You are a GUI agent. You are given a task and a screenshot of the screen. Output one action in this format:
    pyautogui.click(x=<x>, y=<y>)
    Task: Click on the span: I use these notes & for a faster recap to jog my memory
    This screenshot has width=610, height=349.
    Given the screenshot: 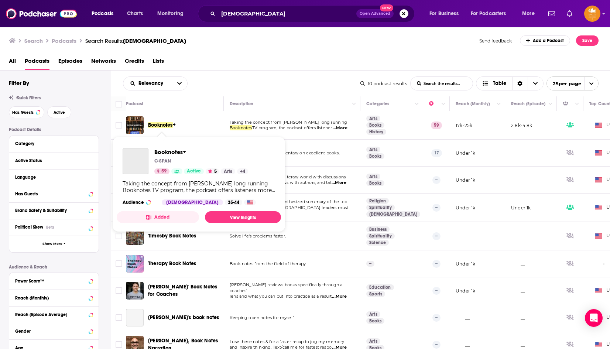 What is the action you would take?
    pyautogui.click(x=287, y=341)
    